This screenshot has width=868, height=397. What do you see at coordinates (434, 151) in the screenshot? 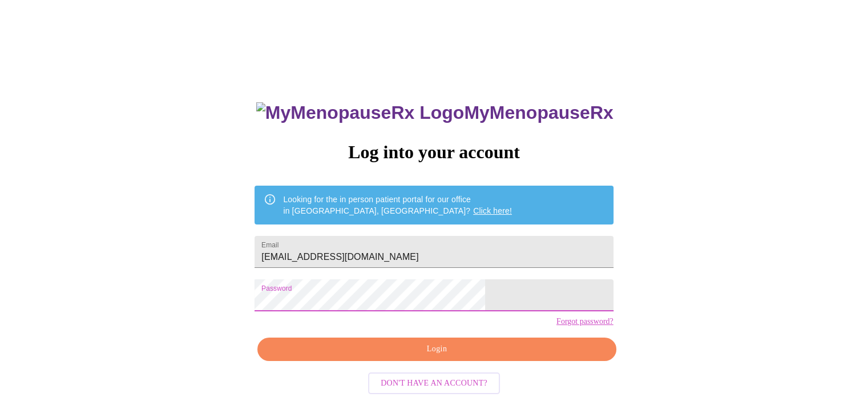
I see `h3: Log into your account` at bounding box center [434, 151].